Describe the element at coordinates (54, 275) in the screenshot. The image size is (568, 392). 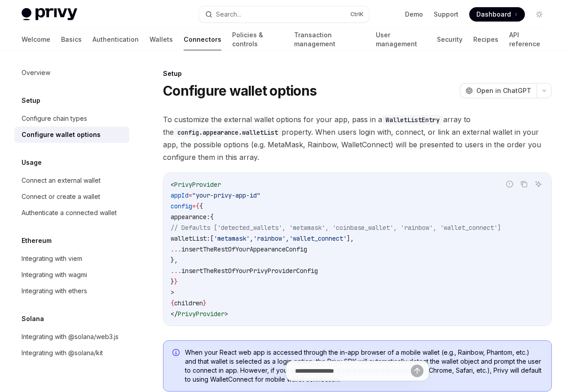
I see `div: Integrating with wagmi` at that location.